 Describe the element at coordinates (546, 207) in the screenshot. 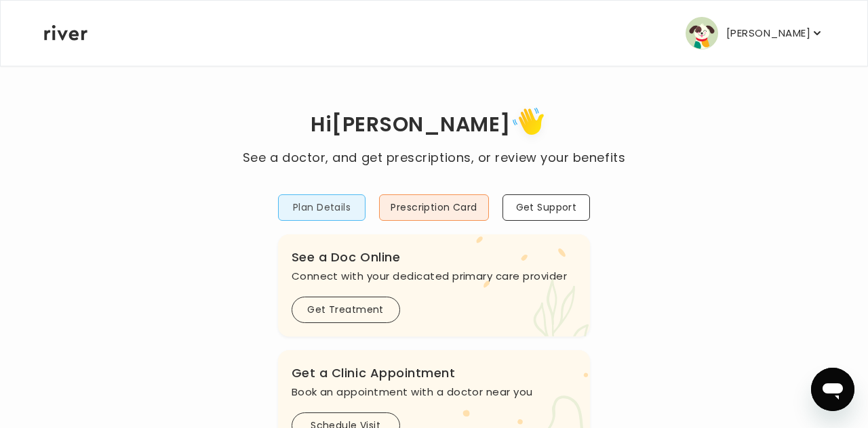

I see `button: Get Support` at that location.